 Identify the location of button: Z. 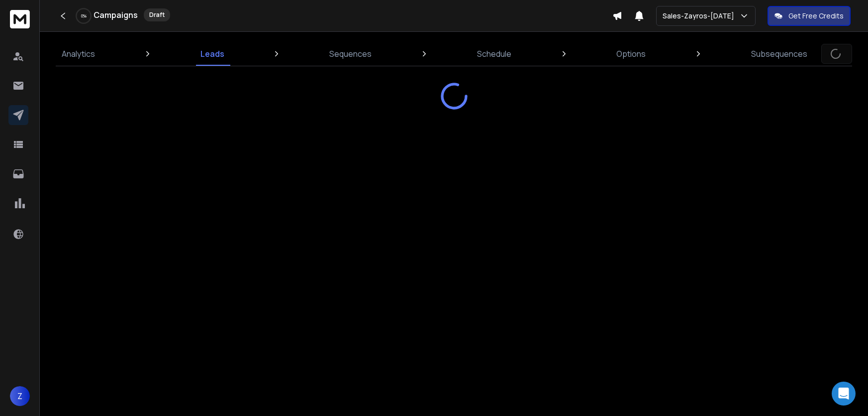
(20, 396).